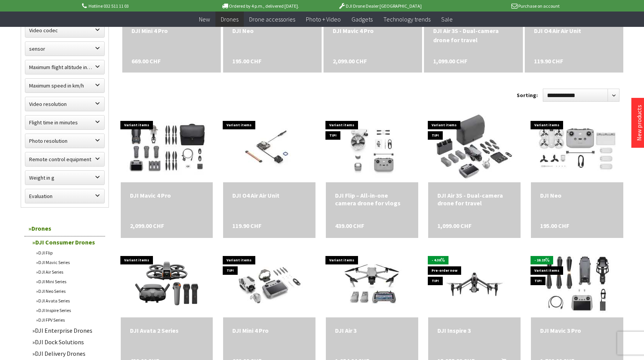 The width and height of the screenshot is (644, 360). I want to click on a: DJI Enterprise Drones, so click(67, 330).